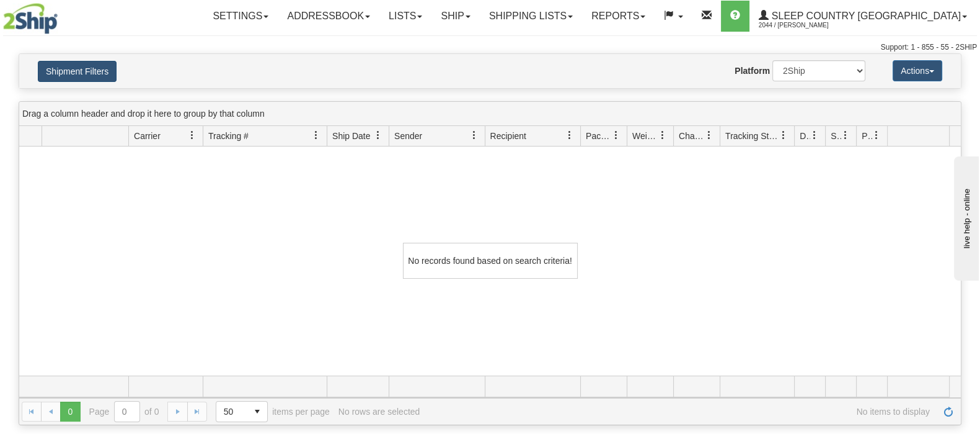 This screenshot has height=434, width=980. What do you see at coordinates (569, 135) in the screenshot?
I see `a: Recipient filter column settings` at bounding box center [569, 135].